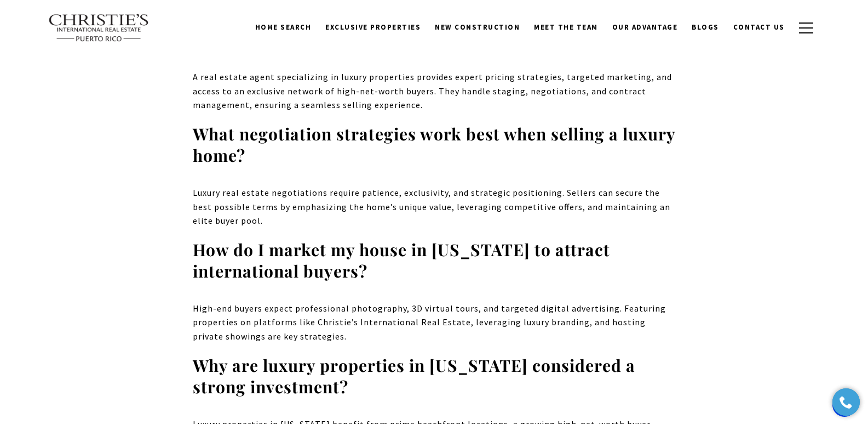  What do you see at coordinates (759, 27) in the screenshot?
I see `span: Contact Us` at bounding box center [759, 27].